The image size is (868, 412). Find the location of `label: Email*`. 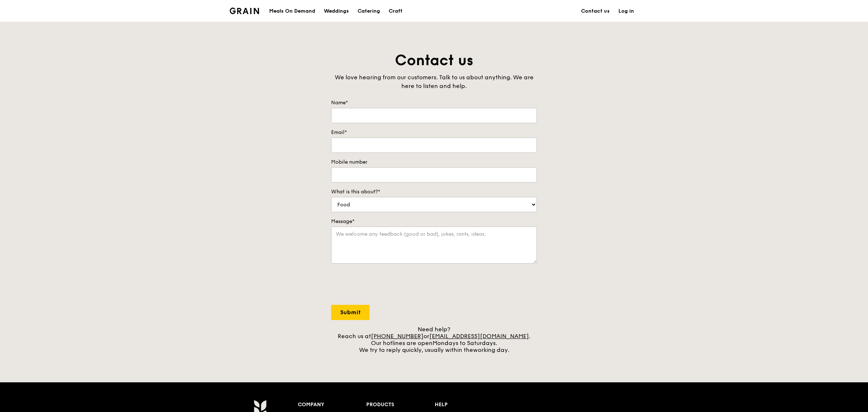

label: Email* is located at coordinates (434, 133).